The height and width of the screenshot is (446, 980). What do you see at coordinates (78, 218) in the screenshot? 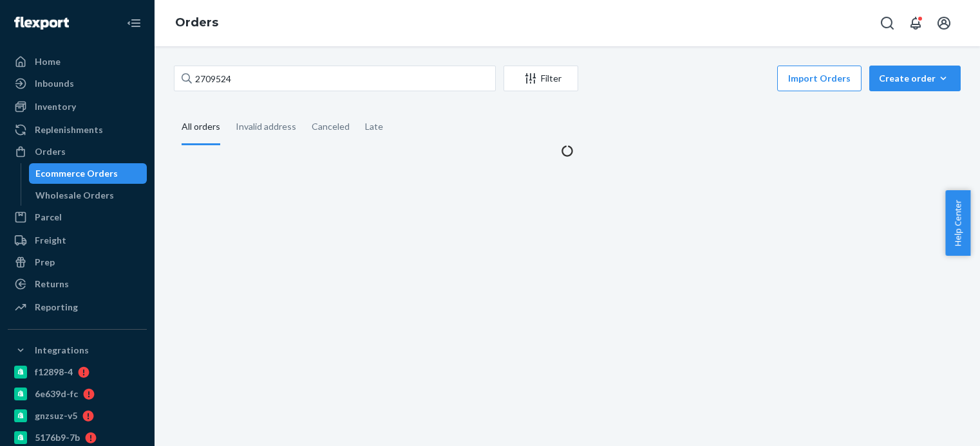
I see `a: Parcel` at bounding box center [78, 218].